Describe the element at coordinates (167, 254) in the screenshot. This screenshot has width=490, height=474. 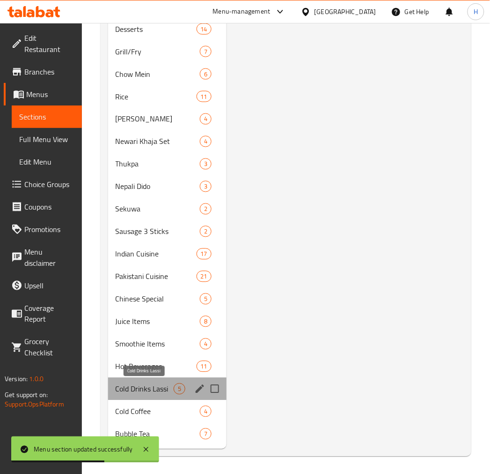
I see `div: Indian Cuisine17` at that location.